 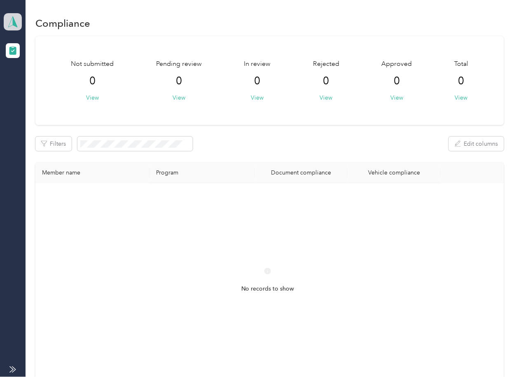 I want to click on h1: Compliance, so click(x=63, y=23).